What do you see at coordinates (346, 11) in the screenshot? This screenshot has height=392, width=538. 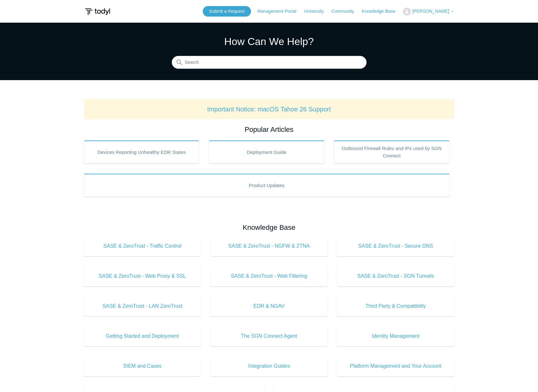 I see `a: Community` at bounding box center [346, 11].